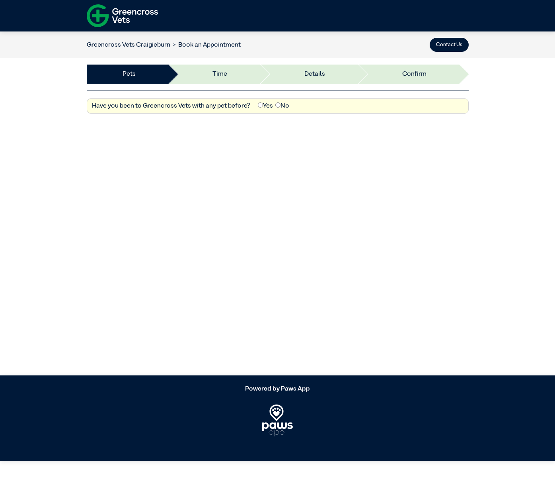 The image size is (555, 491). Describe the element at coordinates (278, 105) in the screenshot. I see `input: No` at that location.